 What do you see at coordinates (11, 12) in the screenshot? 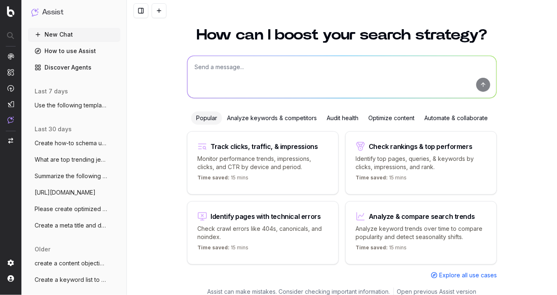
I see `img: Botify logo` at bounding box center [11, 12].